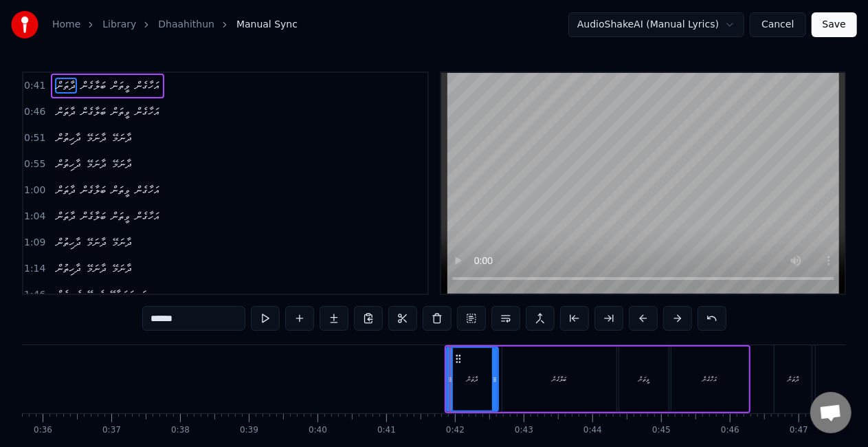 This screenshot has width=868, height=447. I want to click on span: 1:04, so click(35, 216).